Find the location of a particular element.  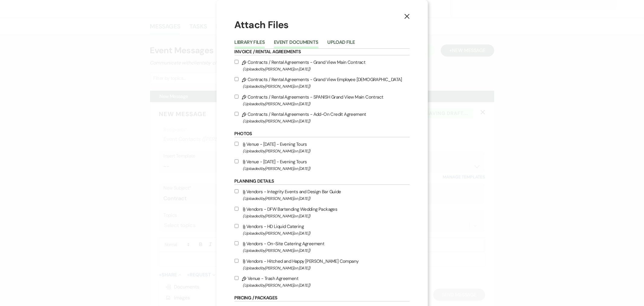

label: Contracts / Rental Agreements - Add-On Credit Agreement is located at coordinates (322, 118).